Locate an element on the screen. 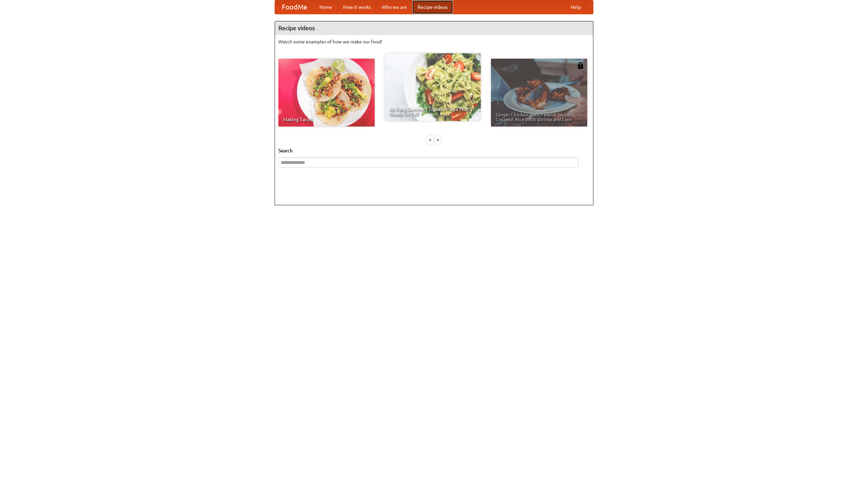  h5: Search is located at coordinates (434, 151).